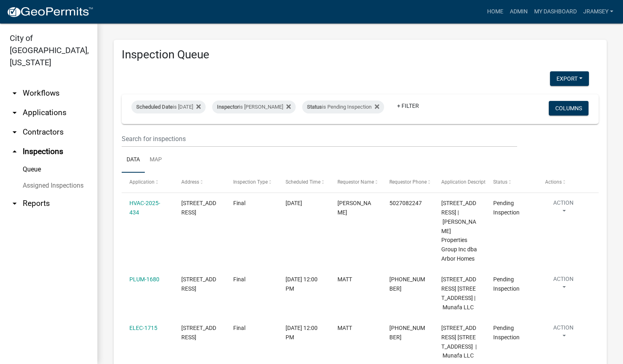 The image size is (623, 364). I want to click on span: Inspection Type, so click(250, 182).